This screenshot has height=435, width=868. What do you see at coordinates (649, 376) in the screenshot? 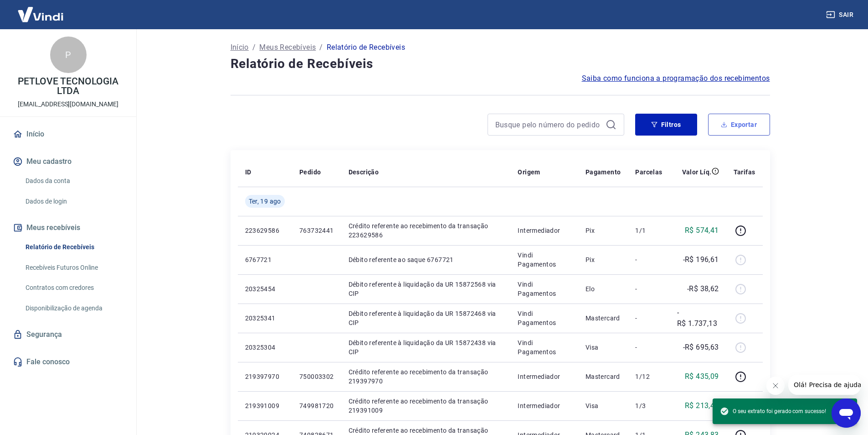
I see `p: 1/12` at bounding box center [649, 376].